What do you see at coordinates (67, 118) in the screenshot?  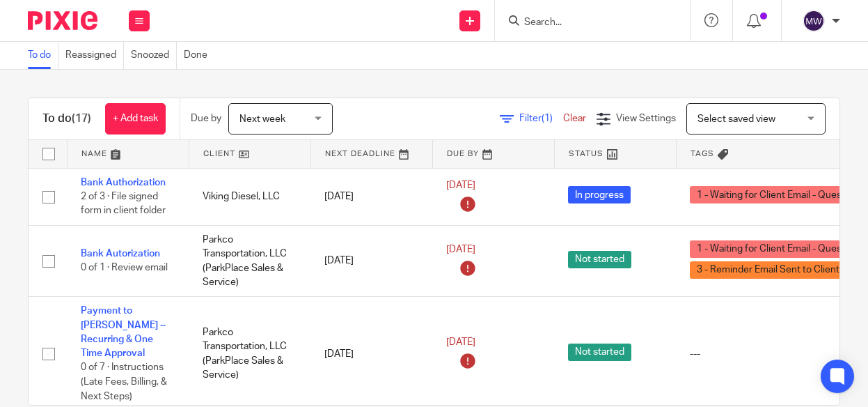 I see `h1: To do` at bounding box center [67, 118].